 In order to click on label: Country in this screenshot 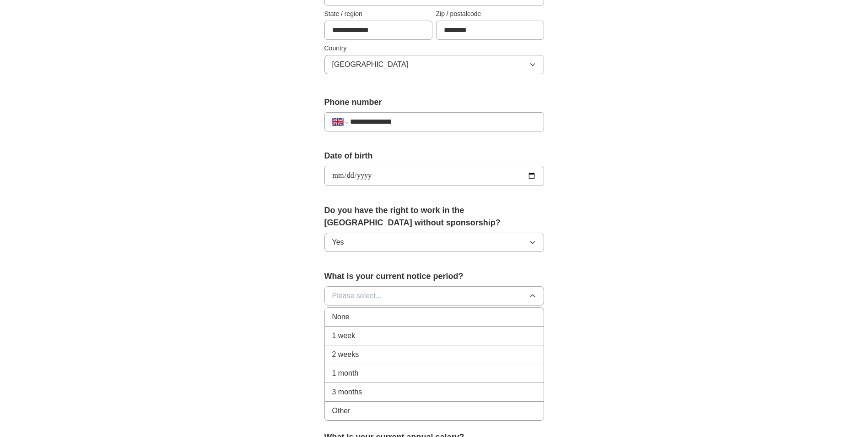, I will do `click(434, 48)`.